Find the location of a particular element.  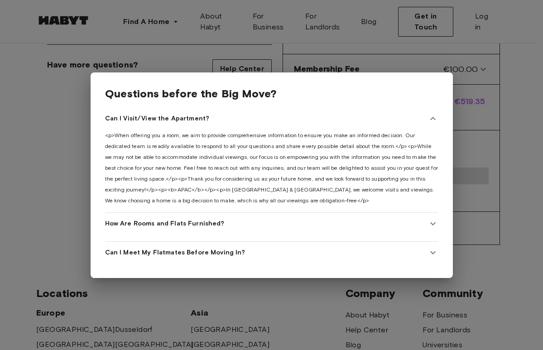

div: How Are Rooms and Flats Furnished? is located at coordinates (272, 224).